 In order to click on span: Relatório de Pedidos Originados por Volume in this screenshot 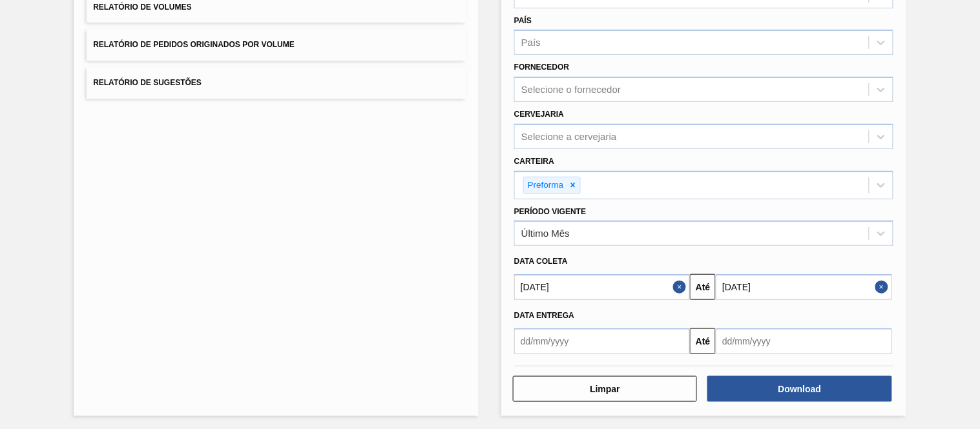, I will do `click(194, 44)`.